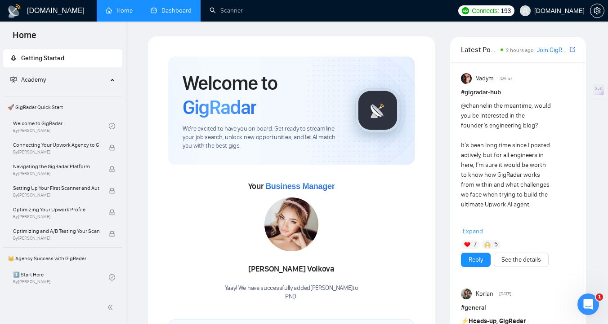 Image resolution: width=608 pixels, height=324 pixels. Describe the element at coordinates (496, 245) in the screenshot. I see `span: 5` at that location.